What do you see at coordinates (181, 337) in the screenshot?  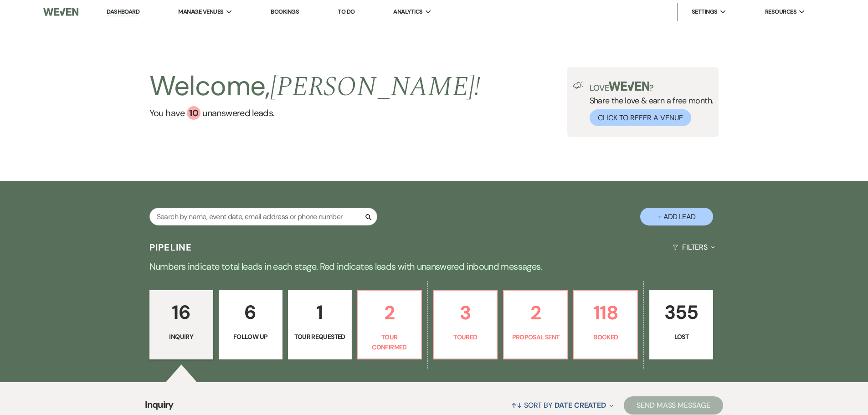 I see `p: Inquiry` at bounding box center [181, 337].